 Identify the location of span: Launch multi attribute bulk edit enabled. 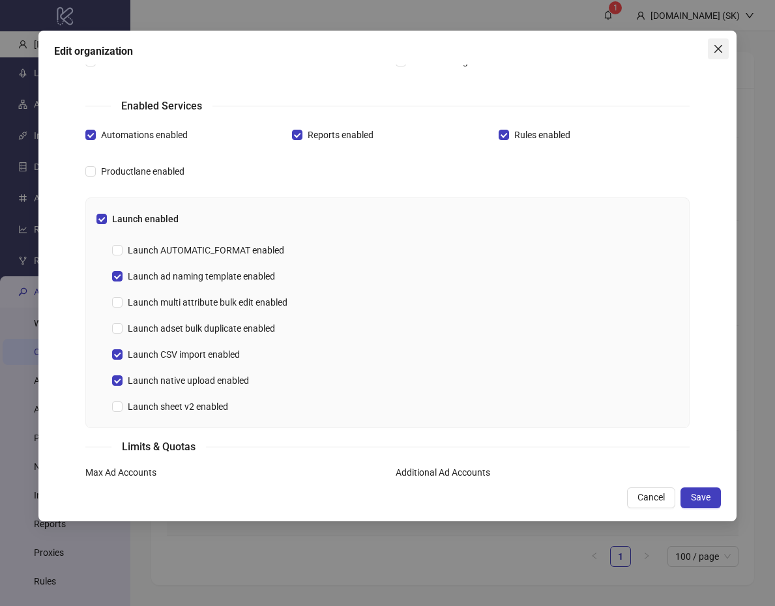
(207, 302).